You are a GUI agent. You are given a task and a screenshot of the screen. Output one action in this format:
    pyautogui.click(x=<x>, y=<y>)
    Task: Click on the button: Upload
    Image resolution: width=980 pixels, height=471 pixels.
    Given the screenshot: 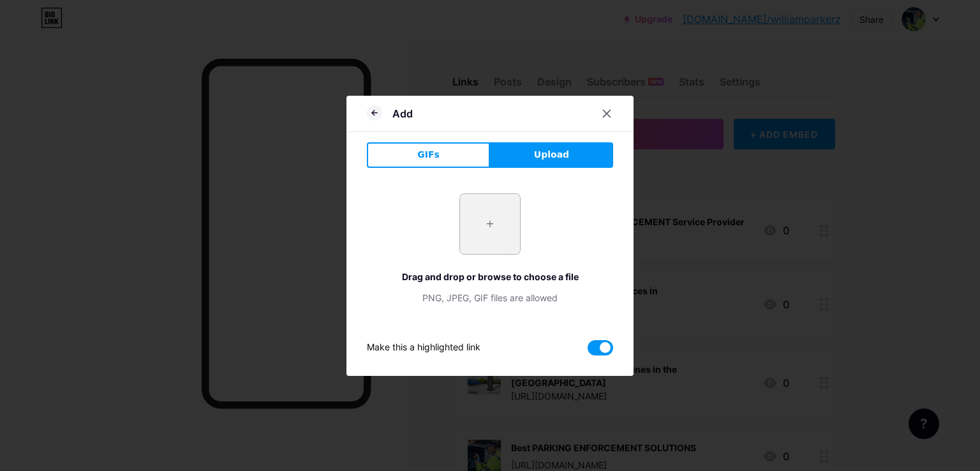 What is the action you would take?
    pyautogui.click(x=551, y=155)
    